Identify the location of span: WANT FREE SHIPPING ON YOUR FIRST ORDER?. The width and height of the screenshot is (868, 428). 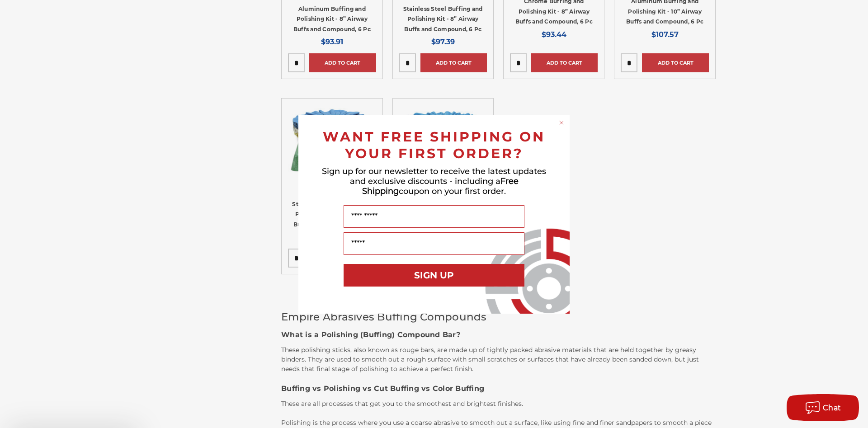
(434, 145).